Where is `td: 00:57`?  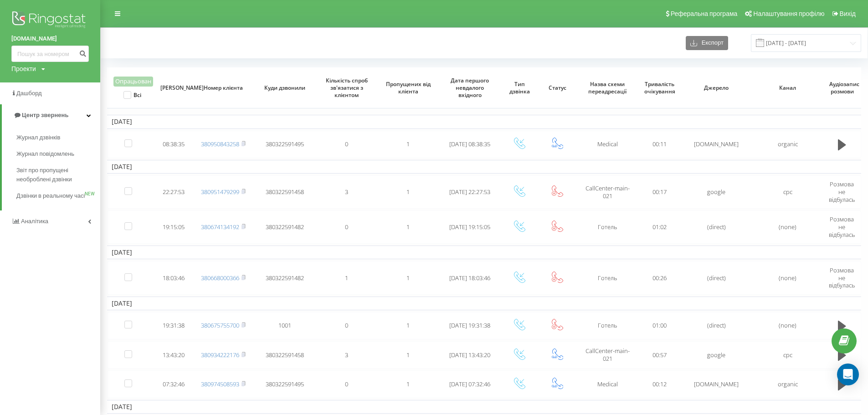 td: 00:57 is located at coordinates (660, 355).